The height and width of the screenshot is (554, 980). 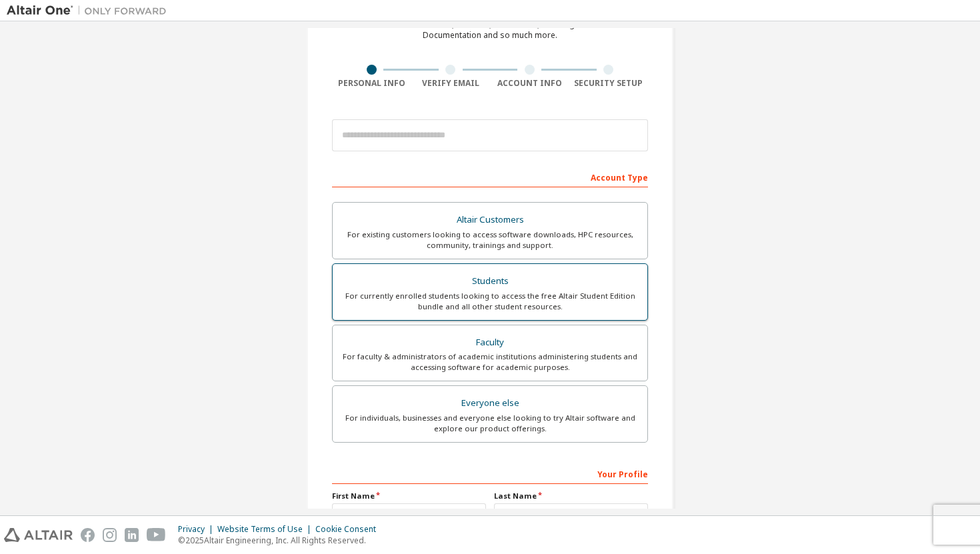 What do you see at coordinates (281, 540) in the screenshot?
I see `p: © 2025 Altair Engineering, Inc. All Rights Reserved.` at bounding box center [281, 540].